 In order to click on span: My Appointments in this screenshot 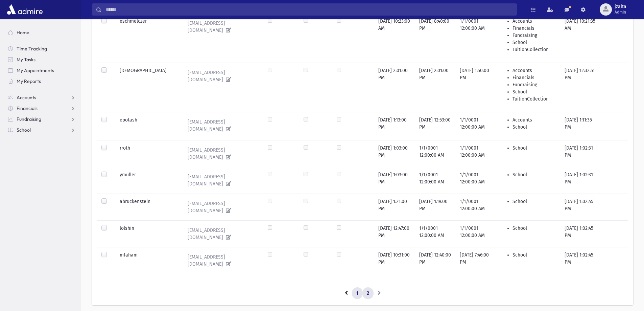, I will do `click(35, 71)`.